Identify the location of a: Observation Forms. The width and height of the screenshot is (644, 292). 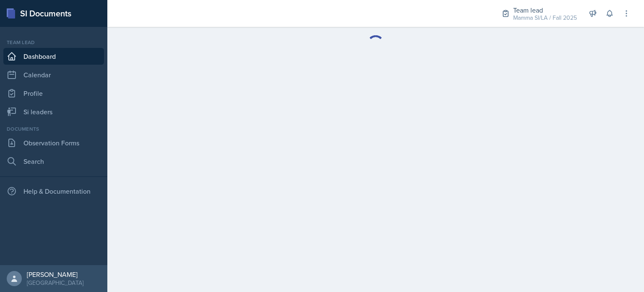
(54, 143).